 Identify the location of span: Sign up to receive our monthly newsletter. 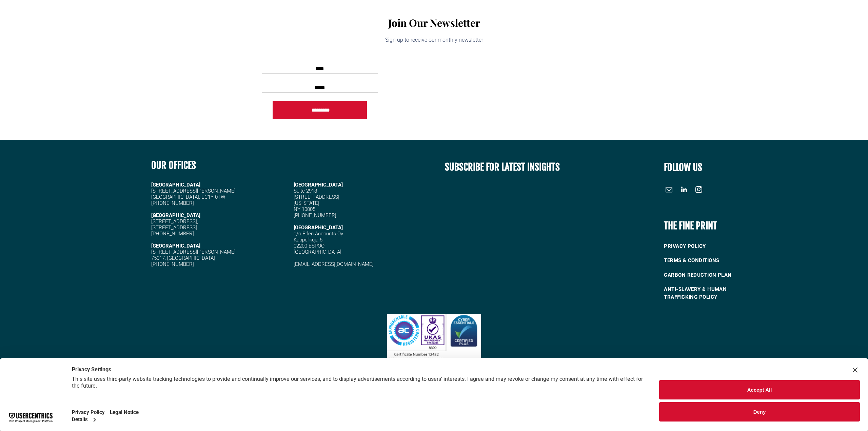
(434, 40).